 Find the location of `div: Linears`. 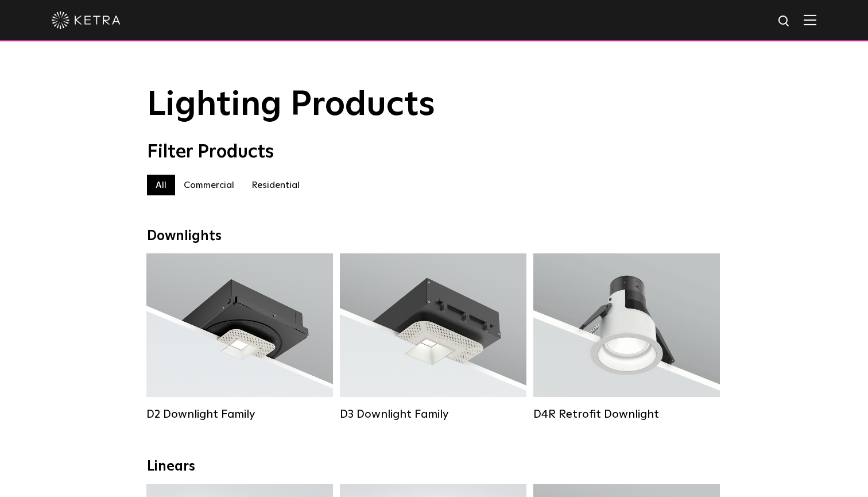

div: Linears is located at coordinates (434, 466).